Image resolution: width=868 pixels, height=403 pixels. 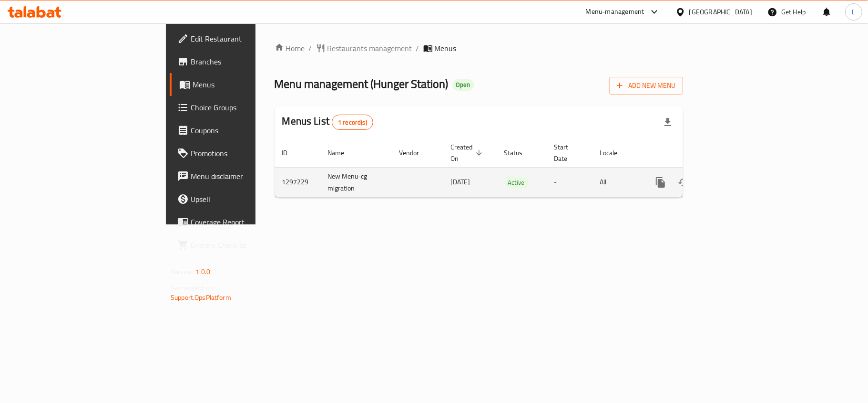 What do you see at coordinates (247, 153) in the screenshot?
I see `span: Promotions` at bounding box center [247, 153].